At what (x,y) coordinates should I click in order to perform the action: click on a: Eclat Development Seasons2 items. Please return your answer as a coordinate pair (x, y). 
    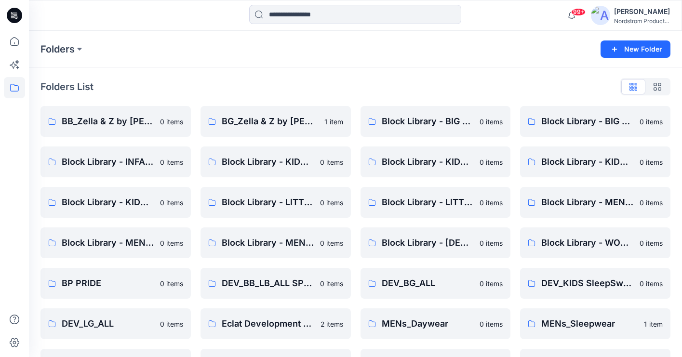
    Looking at the image, I should click on (276, 324).